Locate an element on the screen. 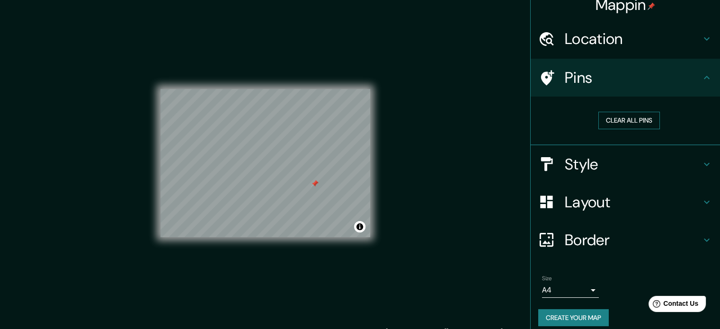 The image size is (720, 329). span: Contact Us is located at coordinates (45, 11).